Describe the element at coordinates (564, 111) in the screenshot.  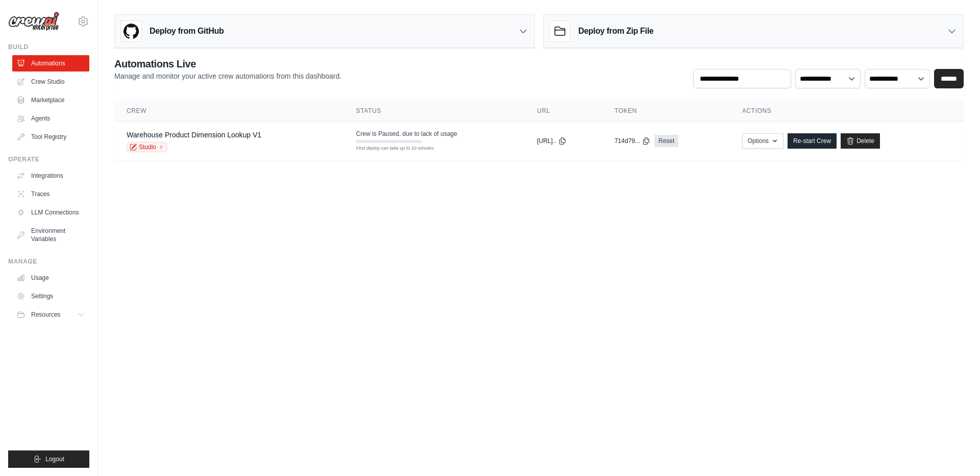
I see `th: URL` at that location.